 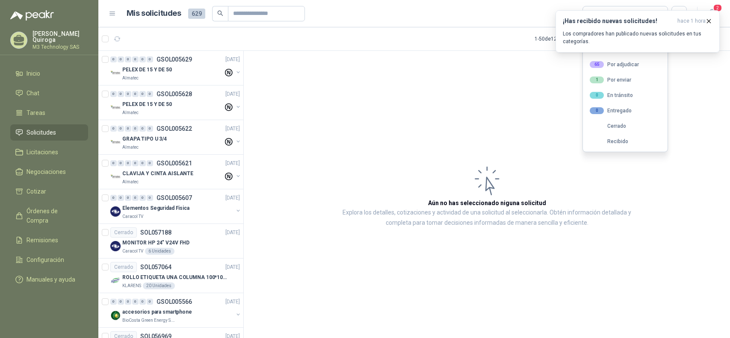 I want to click on p: KLARENS, so click(x=132, y=286).